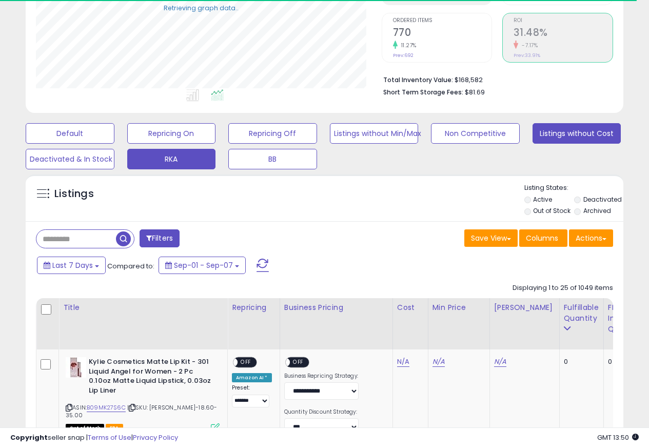  Describe the element at coordinates (74, 194) in the screenshot. I see `h5: Listings` at that location.